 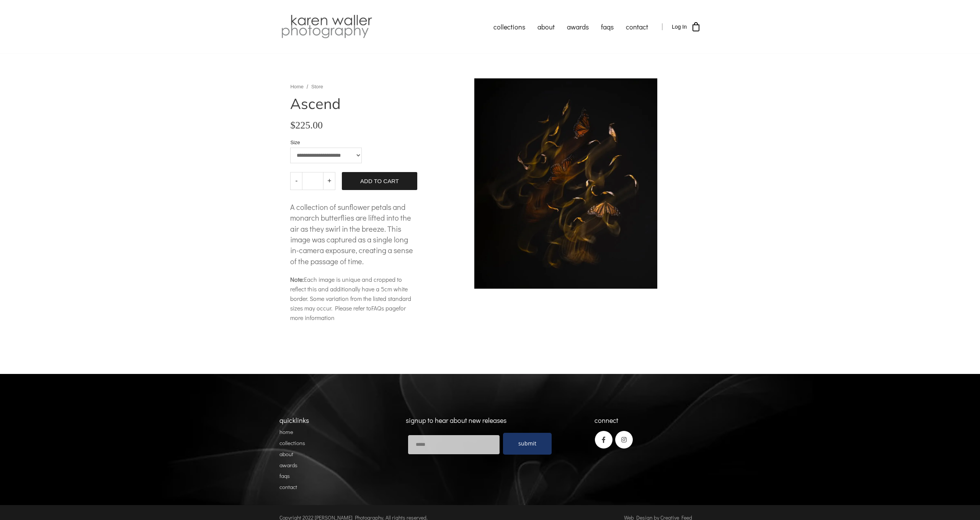 I want to click on a: submit, so click(x=527, y=444).